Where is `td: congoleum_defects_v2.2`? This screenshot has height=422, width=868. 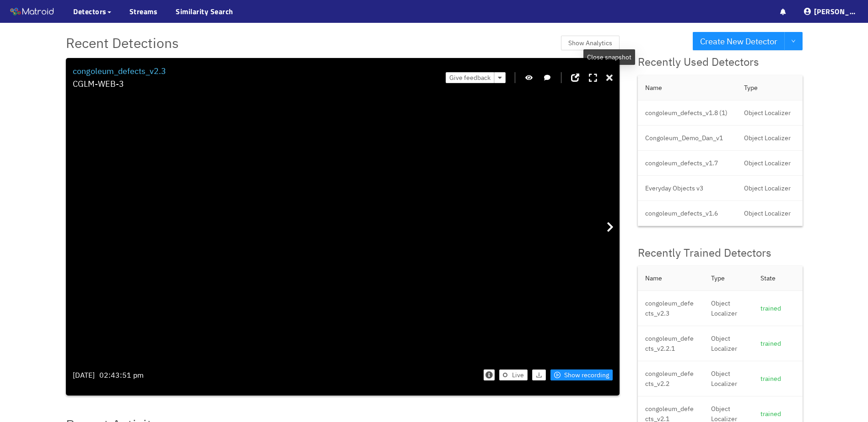 td: congoleum_defects_v2.2 is located at coordinates (670, 379).